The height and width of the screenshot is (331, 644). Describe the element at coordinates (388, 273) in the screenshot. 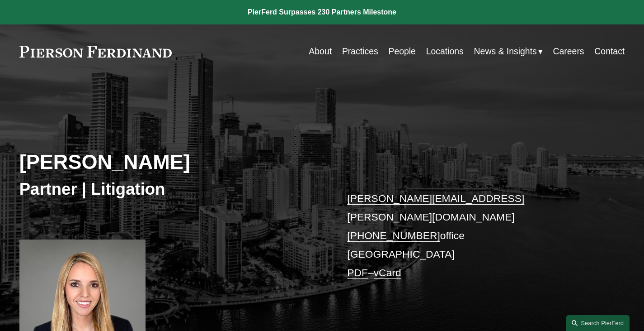

I see `a: vCard` at that location.